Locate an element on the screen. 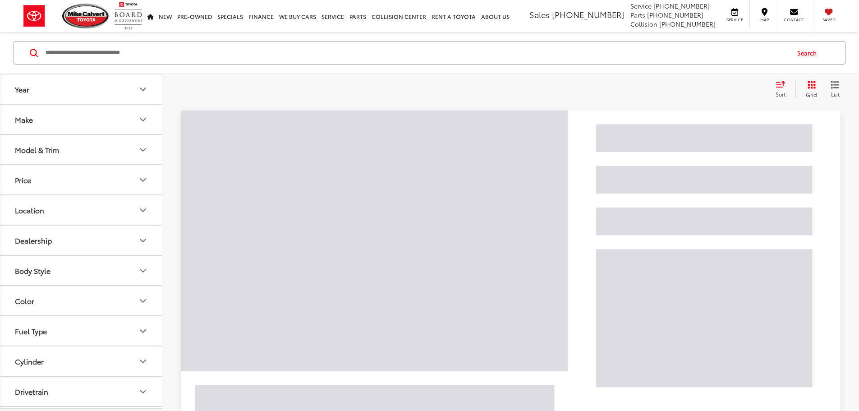 This screenshot has height=411, width=859. img: Mike Calvert Toyota is located at coordinates (86, 16).